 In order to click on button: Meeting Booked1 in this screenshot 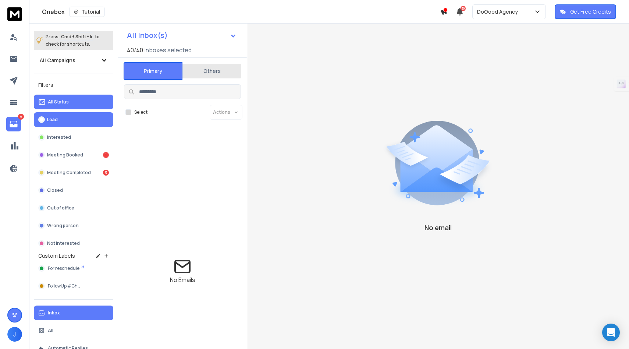, I will do `click(74, 155)`.